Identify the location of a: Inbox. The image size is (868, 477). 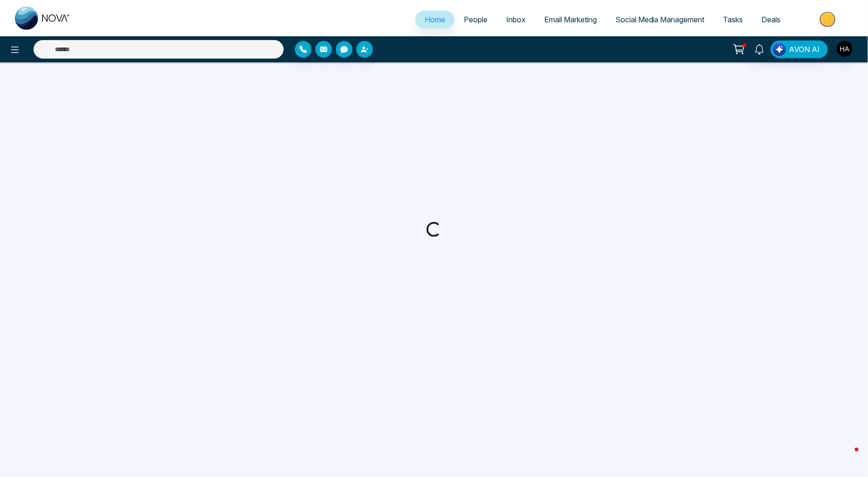
(516, 20).